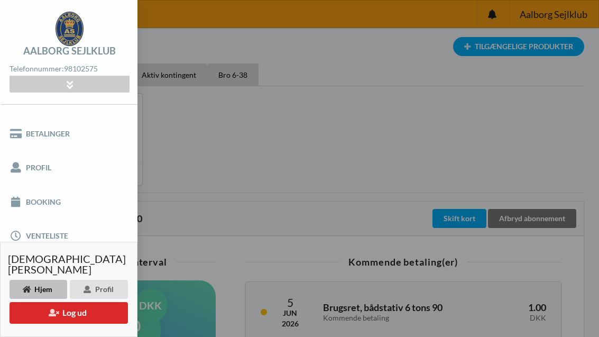 The image size is (599, 337). Describe the element at coordinates (69, 69) in the screenshot. I see `div: Telefonnummer:` at that location.